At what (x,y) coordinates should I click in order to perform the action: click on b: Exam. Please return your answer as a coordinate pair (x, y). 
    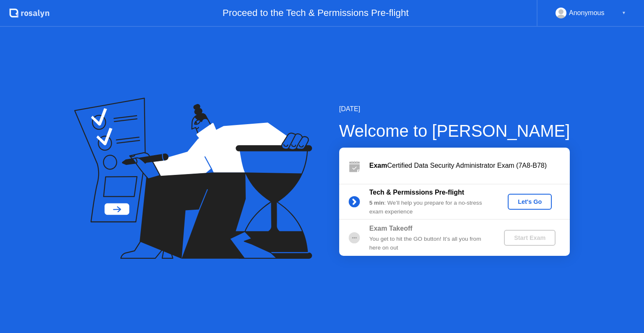
    Looking at the image, I should click on (379, 166).